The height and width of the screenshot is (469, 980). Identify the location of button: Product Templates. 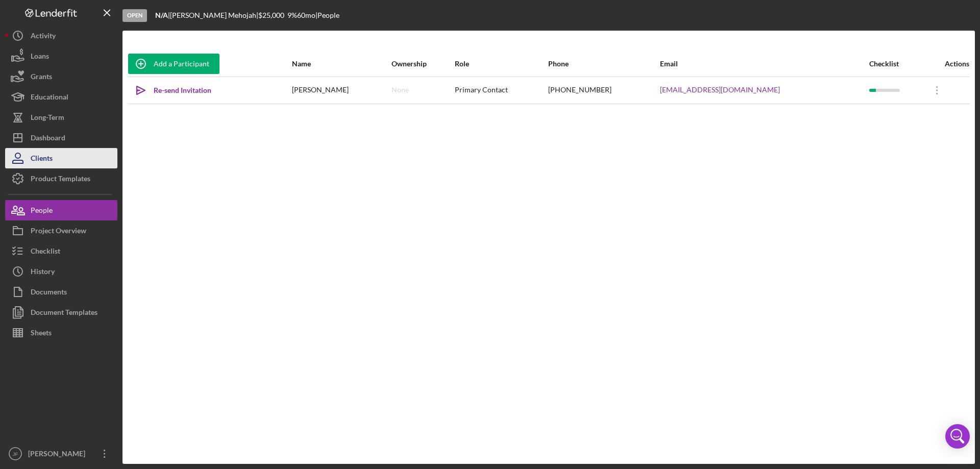
(62, 179).